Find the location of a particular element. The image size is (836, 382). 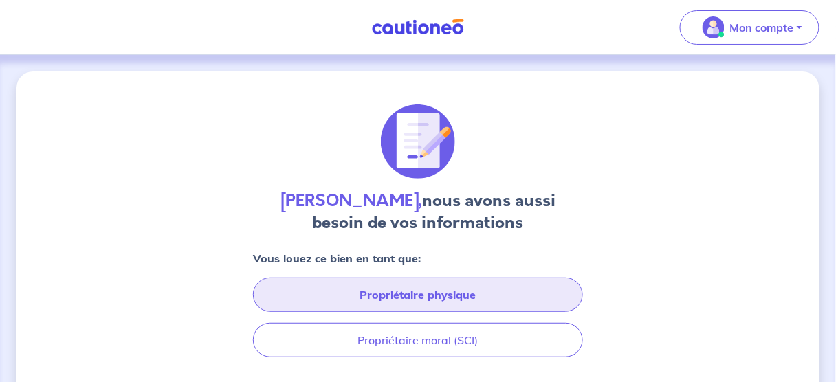

img: Cautioneo is located at coordinates (418, 27).